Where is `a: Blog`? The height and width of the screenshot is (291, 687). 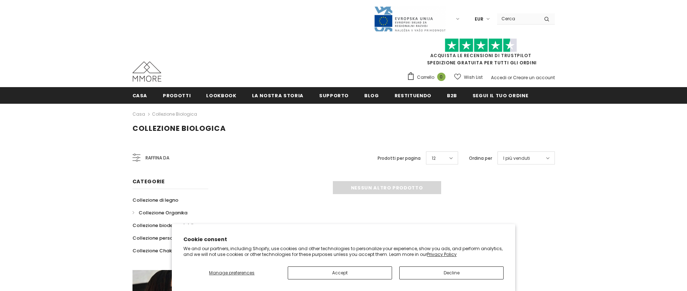
a: Blog is located at coordinates (371, 95).